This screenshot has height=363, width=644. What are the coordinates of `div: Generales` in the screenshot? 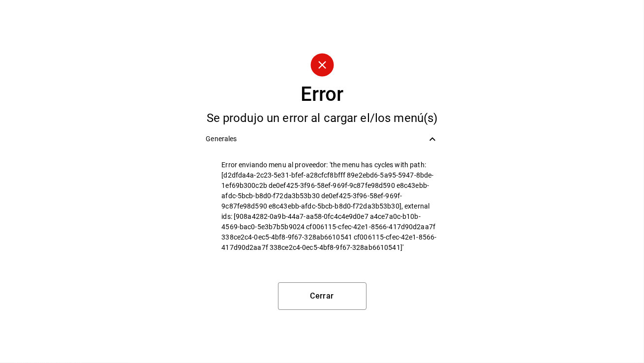 It's located at (321, 139).